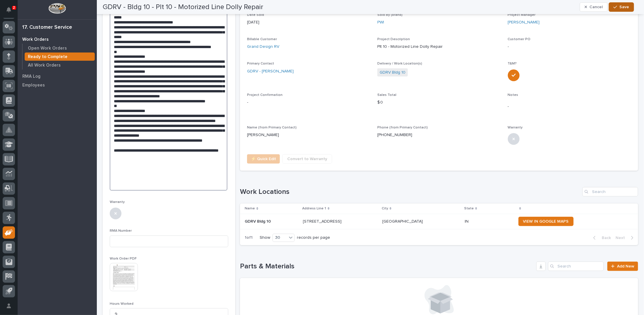 Image resolution: width=644 pixels, height=315 pixels. I want to click on button: Cancel, so click(594, 7).